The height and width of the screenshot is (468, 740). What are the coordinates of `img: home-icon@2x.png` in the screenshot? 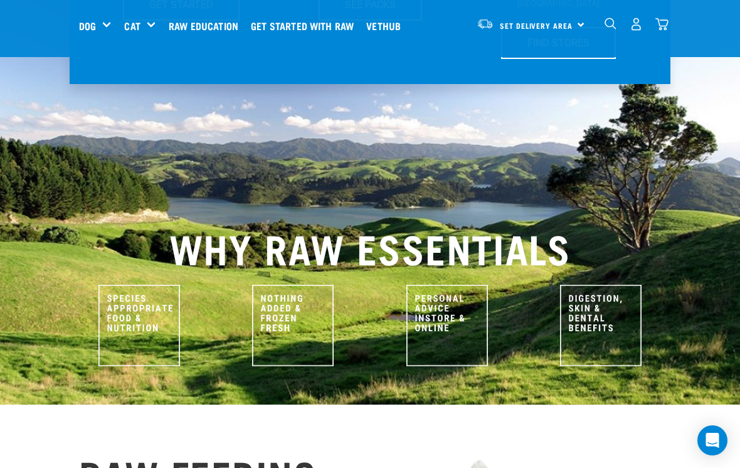 It's located at (662, 24).